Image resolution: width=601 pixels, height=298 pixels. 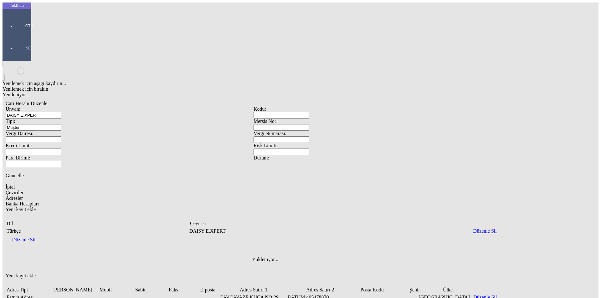 What do you see at coordinates (19, 133) in the screenshot?
I see `span: Vergi Dairesi:` at bounding box center [19, 133].